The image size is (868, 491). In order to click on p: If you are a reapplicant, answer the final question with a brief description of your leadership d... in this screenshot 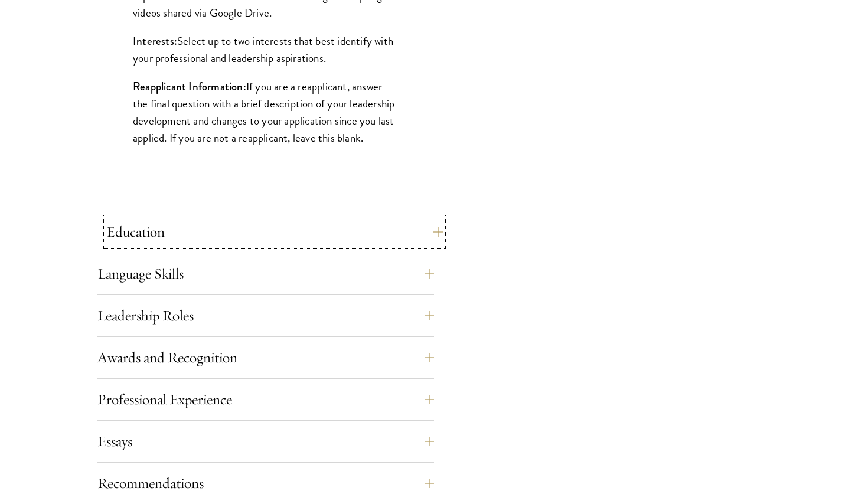, I will do `click(266, 112)`.